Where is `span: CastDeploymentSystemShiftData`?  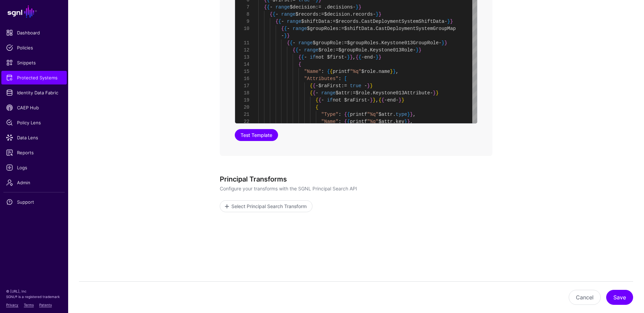
span: CastDeploymentSystemShiftData is located at coordinates (403, 22).